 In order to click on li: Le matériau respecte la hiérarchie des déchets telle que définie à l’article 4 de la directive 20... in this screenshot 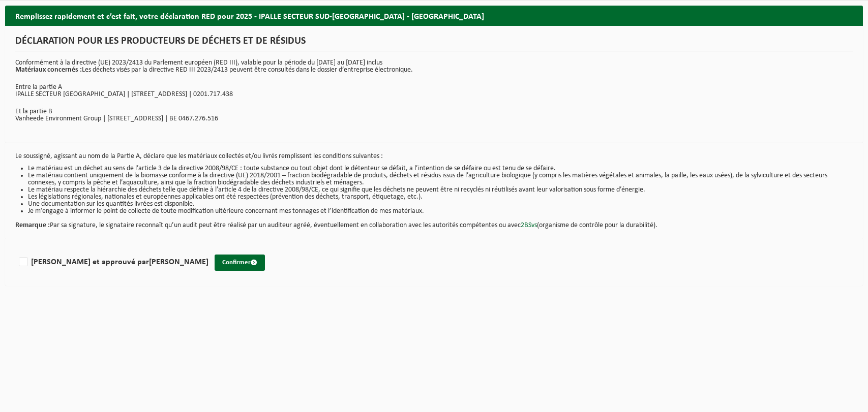, I will do `click(441, 190)`.